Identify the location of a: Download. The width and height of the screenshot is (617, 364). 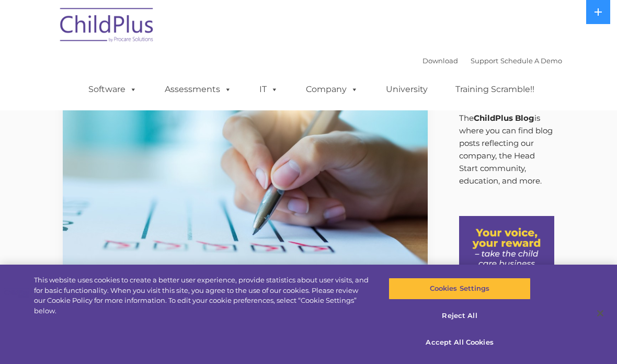
(440, 61).